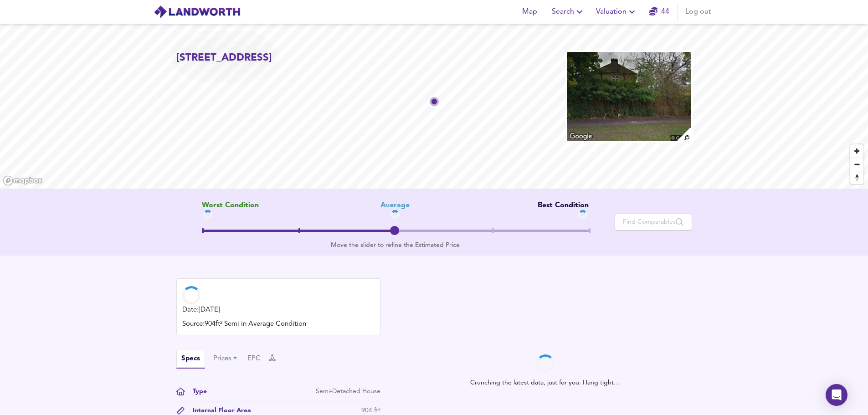  I want to click on span: Log out, so click(698, 12).